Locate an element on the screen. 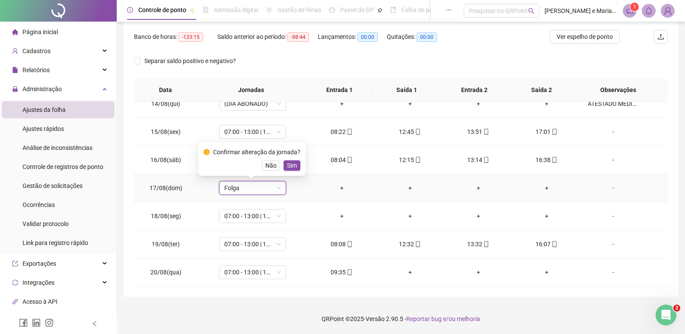  div: 12:45 is located at coordinates (410, 132).